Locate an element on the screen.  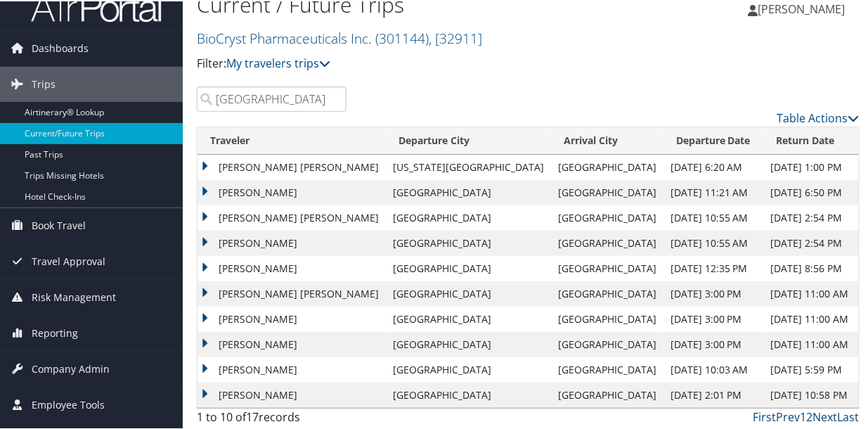
span: Employee Tools is located at coordinates (69, 404).